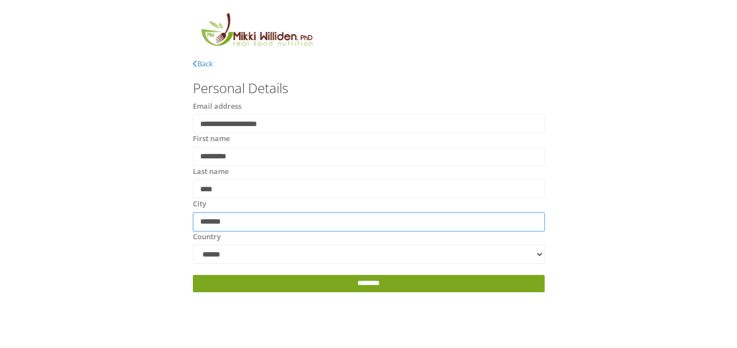 The width and height of the screenshot is (737, 348). I want to click on img: MikkiLogoMain.png, so click(256, 32).